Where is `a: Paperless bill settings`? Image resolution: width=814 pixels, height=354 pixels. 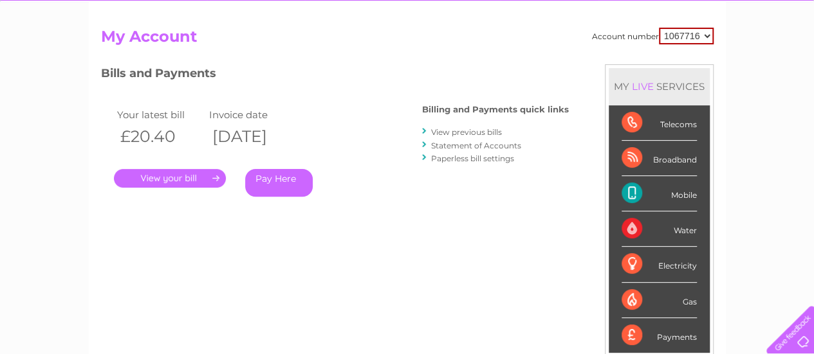
a: Paperless bill settings is located at coordinates (472, 158).